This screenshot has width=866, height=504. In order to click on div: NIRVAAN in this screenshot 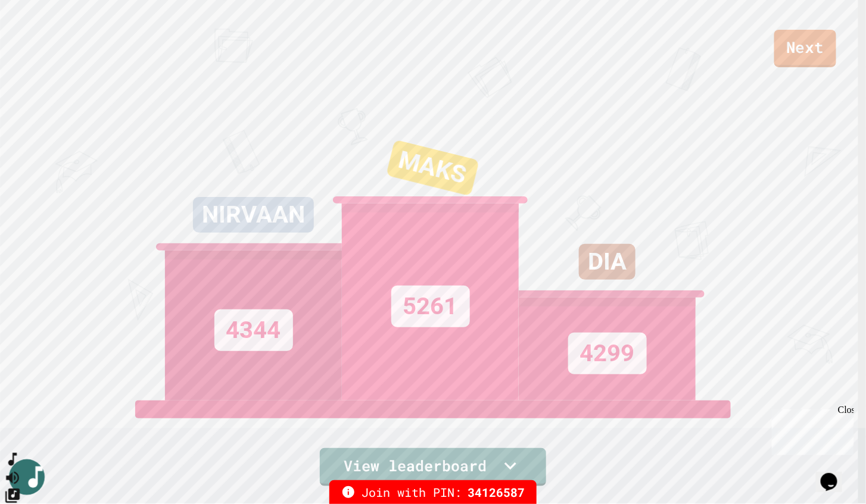, I will do `click(253, 215)`.